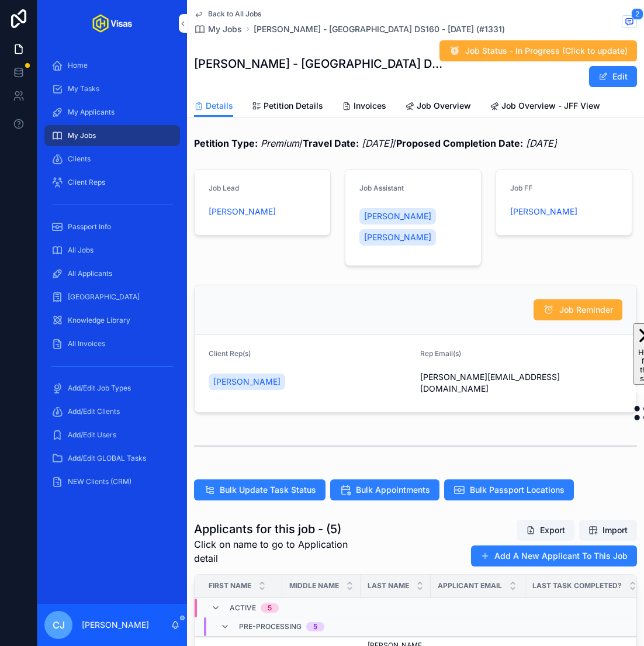  Describe the element at coordinates (608, 530) in the screenshot. I see `button: Import` at that location.